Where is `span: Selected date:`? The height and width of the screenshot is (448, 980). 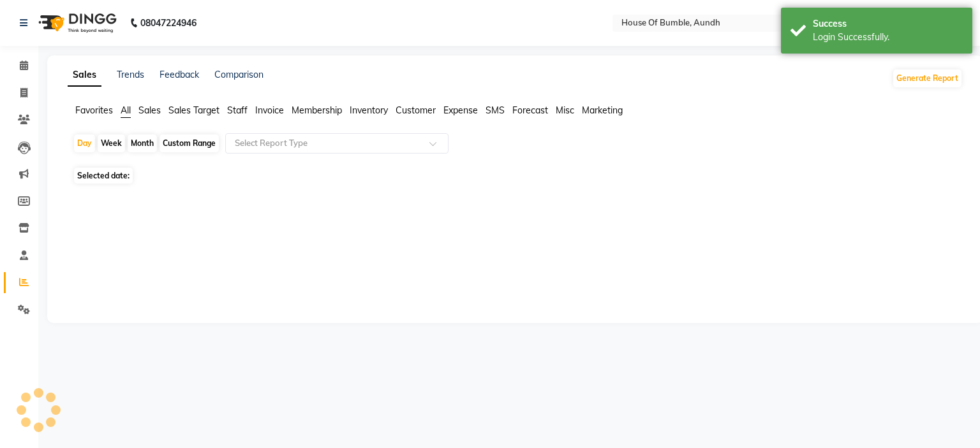 span: Selected date: is located at coordinates (104, 176).